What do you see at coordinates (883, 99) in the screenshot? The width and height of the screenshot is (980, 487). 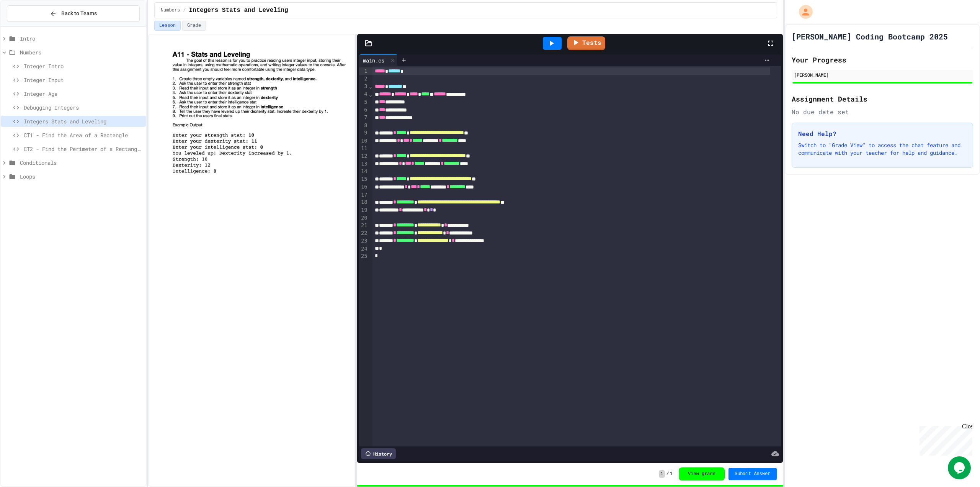 I see `h2: Assignment Details` at bounding box center [883, 99].